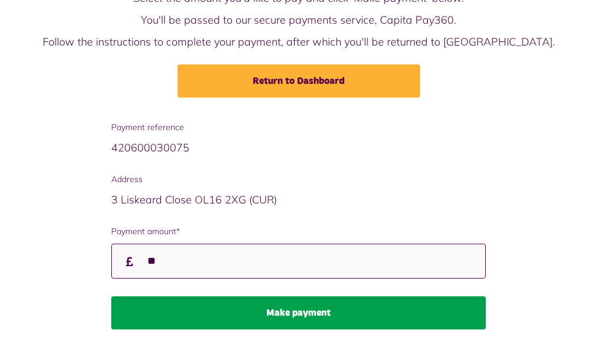  What do you see at coordinates (298, 127) in the screenshot?
I see `span: Payment reference` at bounding box center [298, 127].